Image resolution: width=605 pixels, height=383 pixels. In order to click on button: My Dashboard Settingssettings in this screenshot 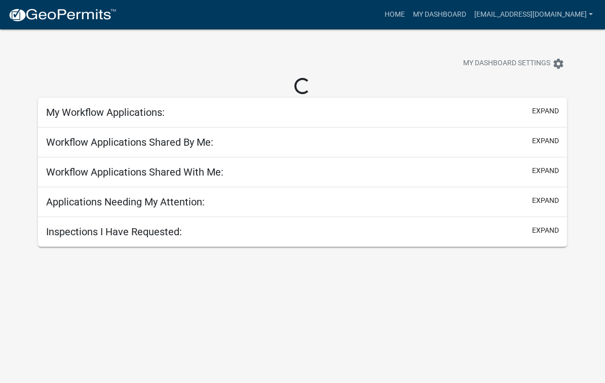, I will do `click(514, 63)`.